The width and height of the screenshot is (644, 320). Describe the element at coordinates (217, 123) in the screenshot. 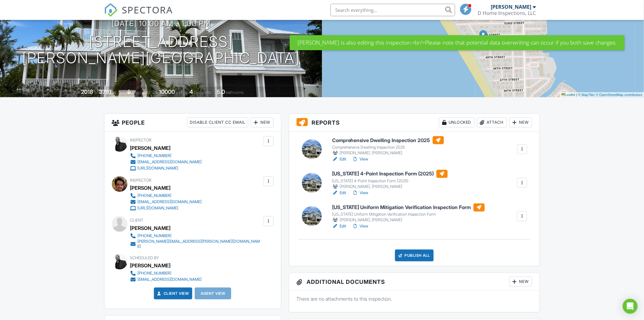

I see `div: Disable Client CC Email` at that location.